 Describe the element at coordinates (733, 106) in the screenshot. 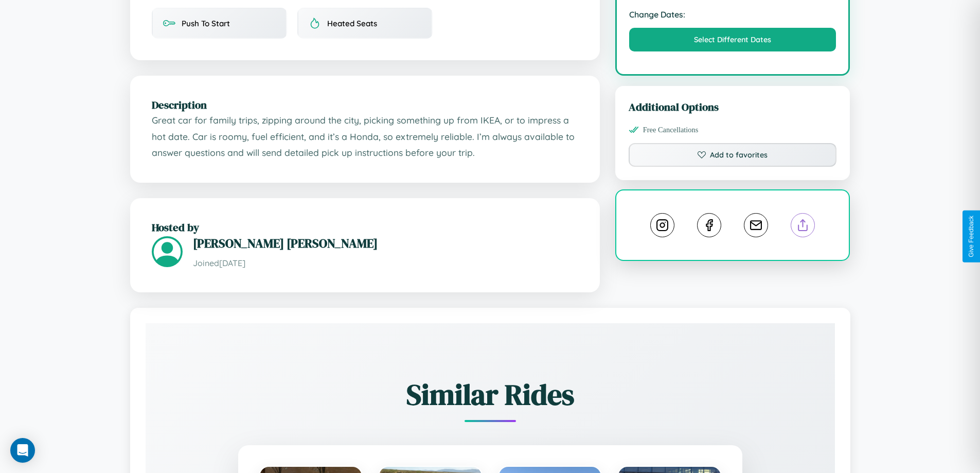

I see `h3: Additional Options` at that location.